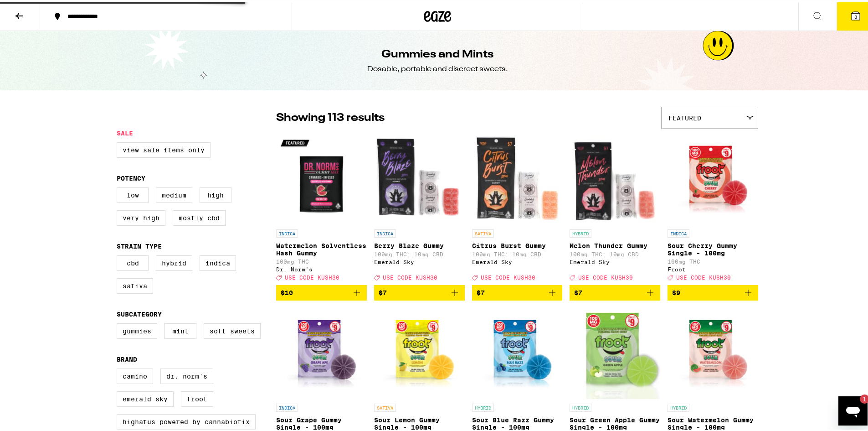 This screenshot has width=868, height=431. Describe the element at coordinates (286, 291) in the screenshot. I see `span: $10` at that location.